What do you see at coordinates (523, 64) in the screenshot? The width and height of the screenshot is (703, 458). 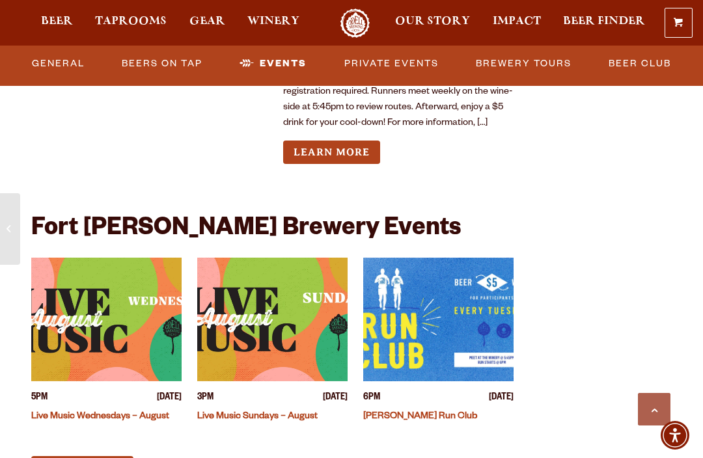 I see `a: Brewery Tours` at bounding box center [523, 64].